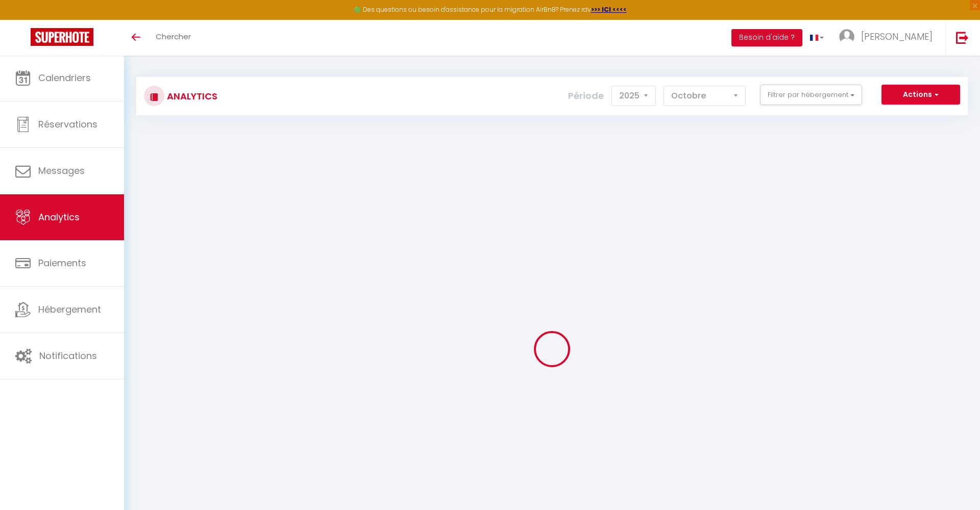 The image size is (980, 510). Describe the element at coordinates (921, 95) in the screenshot. I see `button: Actions` at that location.